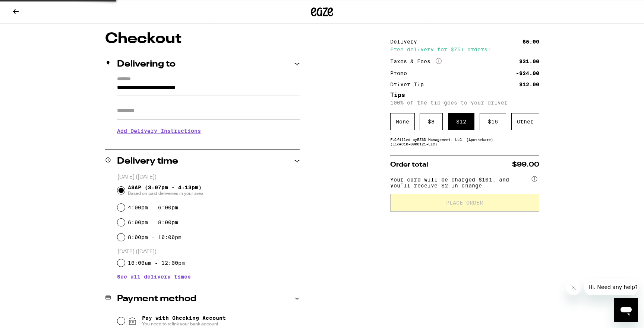  I want to click on h2: Delivering to, so click(146, 64).